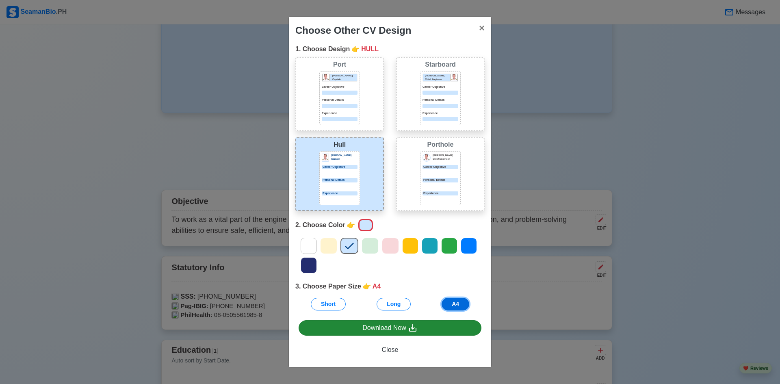 The height and width of the screenshot is (384, 780). I want to click on button: Close, so click(390, 350).